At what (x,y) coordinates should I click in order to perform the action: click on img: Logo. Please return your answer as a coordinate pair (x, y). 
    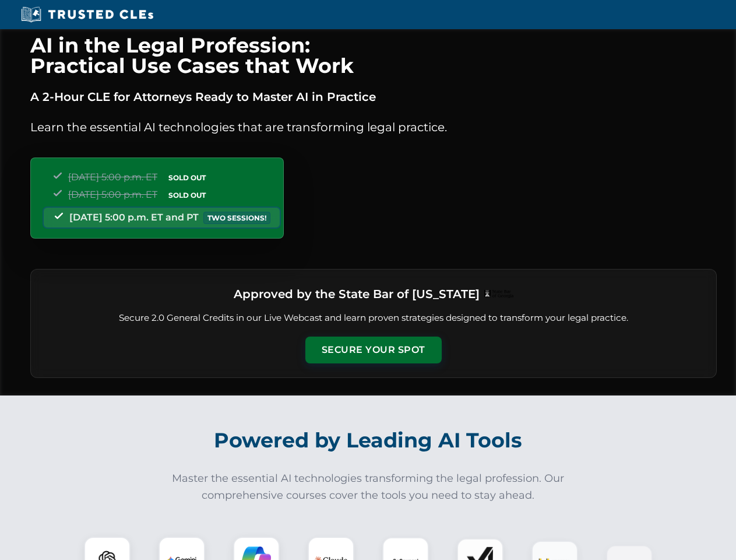
    Looking at the image, I should click on (499, 294).